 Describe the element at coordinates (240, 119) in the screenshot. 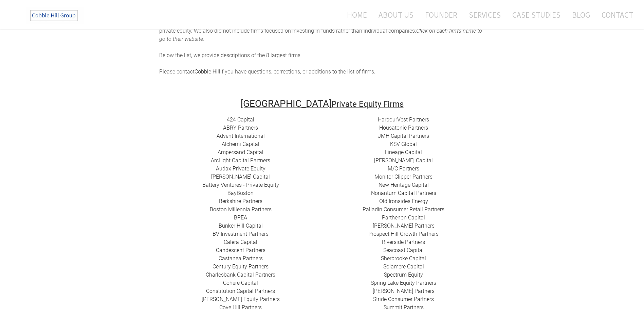

I see `a: 424 Capital` at that location.